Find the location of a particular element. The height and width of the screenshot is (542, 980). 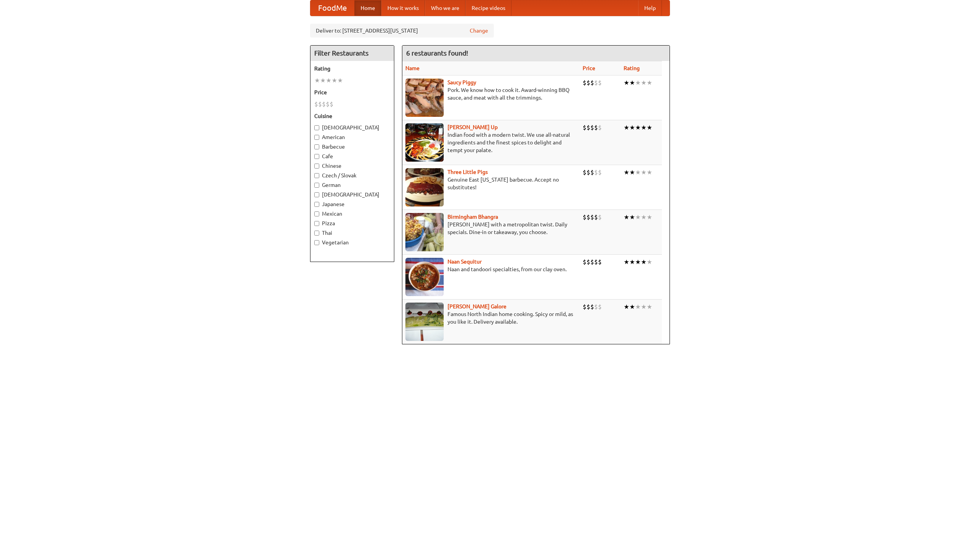

img: saucy.jpg is located at coordinates (424, 98).